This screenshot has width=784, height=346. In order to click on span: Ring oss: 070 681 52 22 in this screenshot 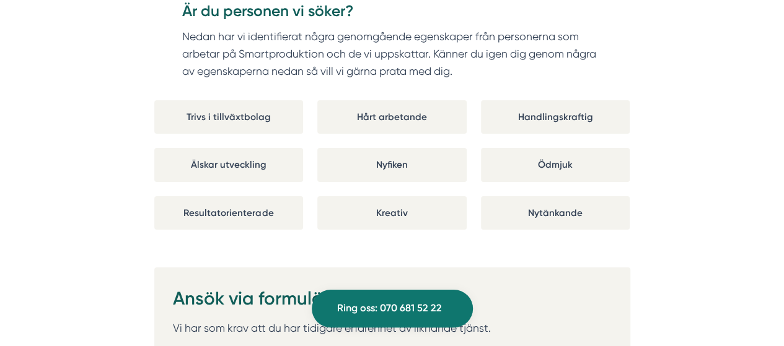, I will do `click(389, 309)`.